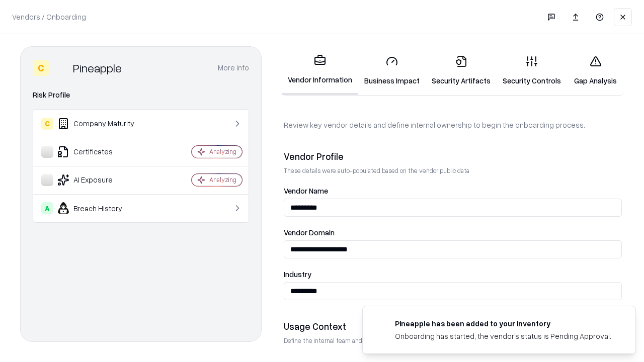 The image size is (644, 362). What do you see at coordinates (453, 170) in the screenshot?
I see `p: These details were auto-populated based on the vendor public data` at bounding box center [453, 170].